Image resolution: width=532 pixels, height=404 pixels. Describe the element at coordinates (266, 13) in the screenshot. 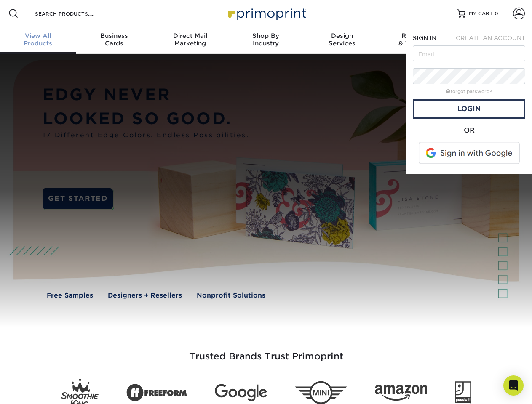

I see `img: Primoprint` at that location.